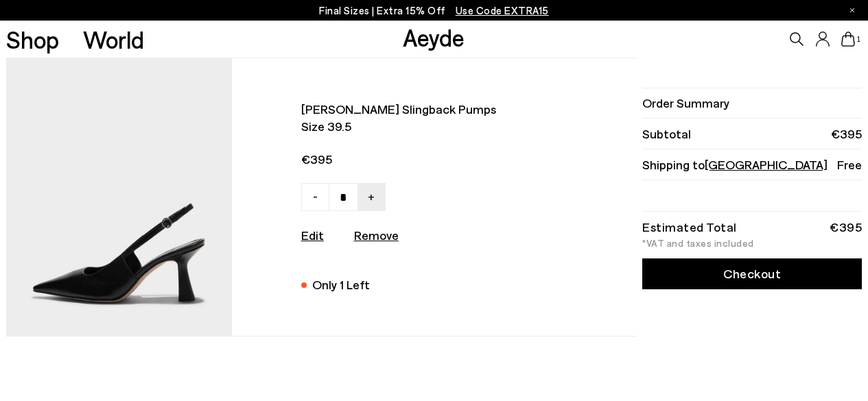 This screenshot has width=868, height=401. I want to click on span: Size 39.5, so click(424, 126).